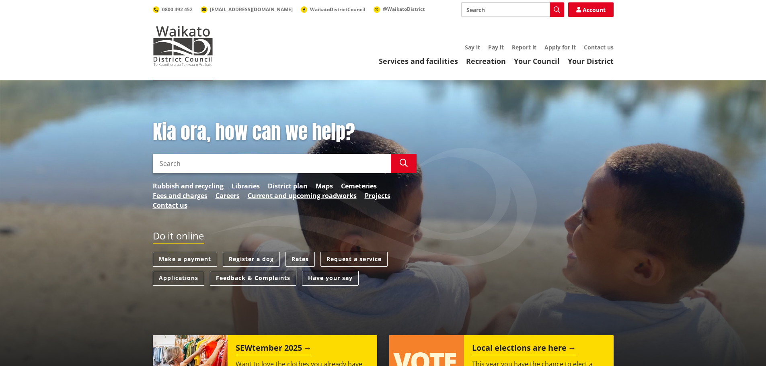  What do you see at coordinates (178, 237) in the screenshot?
I see `h2: Do it online` at bounding box center [178, 237].